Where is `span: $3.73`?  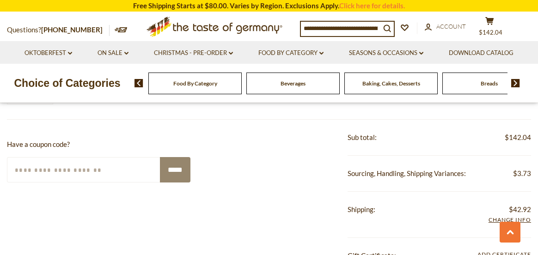 span: $3.73 is located at coordinates (522, 173).